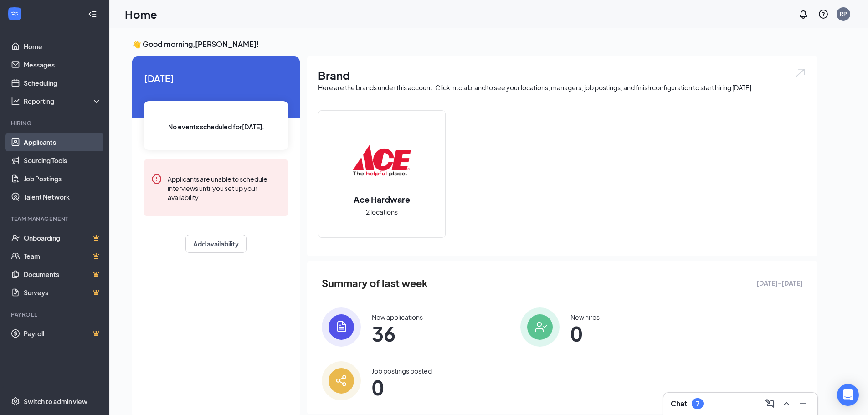 The height and width of the screenshot is (415, 868). I want to click on div: Team Management, so click(55, 219).